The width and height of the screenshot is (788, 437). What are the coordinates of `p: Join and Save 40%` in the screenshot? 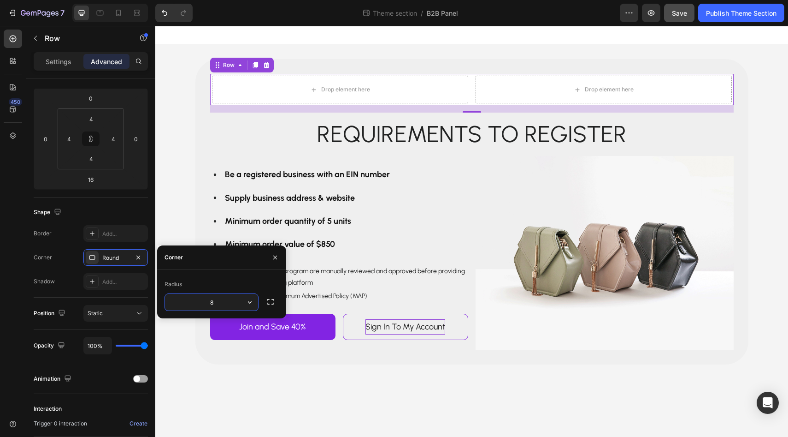 It's located at (117, 301).